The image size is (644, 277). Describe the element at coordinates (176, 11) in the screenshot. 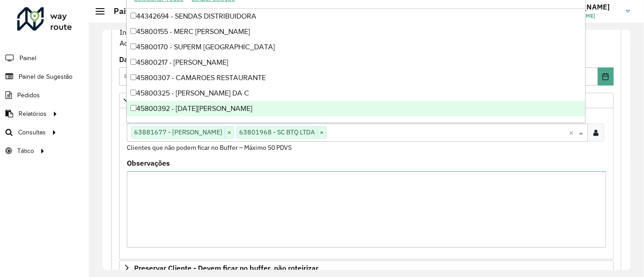

I see `h2: Painel de Sugestão - Editar registro` at that location.